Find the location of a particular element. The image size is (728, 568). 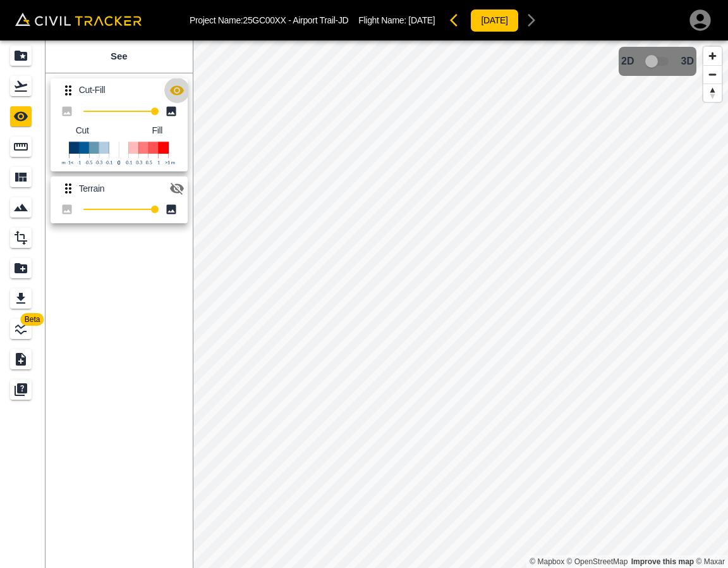

span: 2D is located at coordinates (627, 62).